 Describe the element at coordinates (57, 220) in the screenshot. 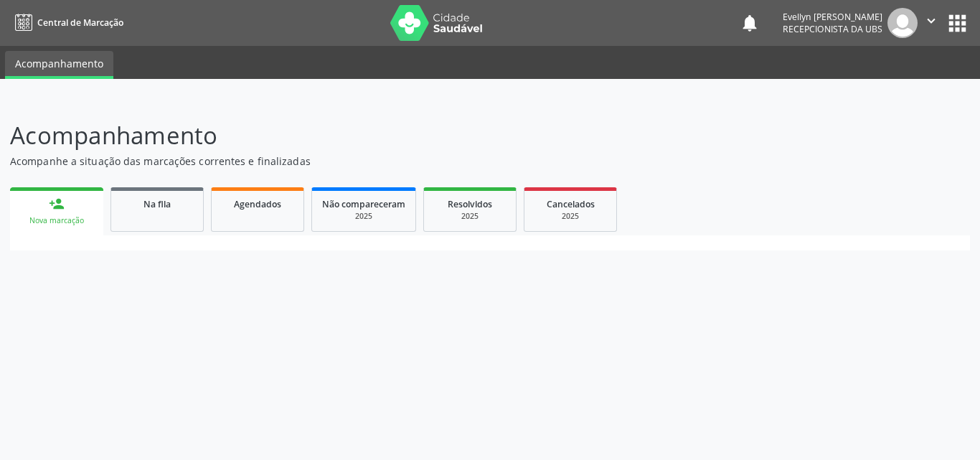

I see `div: Nova marcação` at that location.